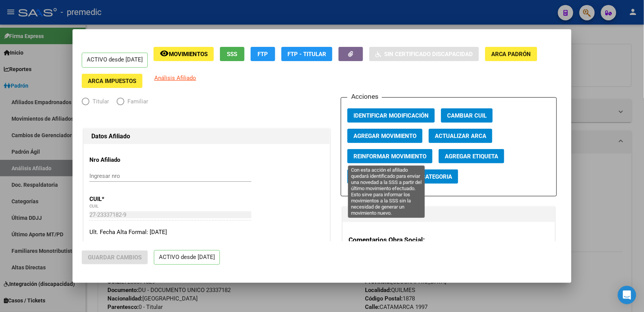  Describe the element at coordinates (437, 177) in the screenshot. I see `span: Categoria` at that location.